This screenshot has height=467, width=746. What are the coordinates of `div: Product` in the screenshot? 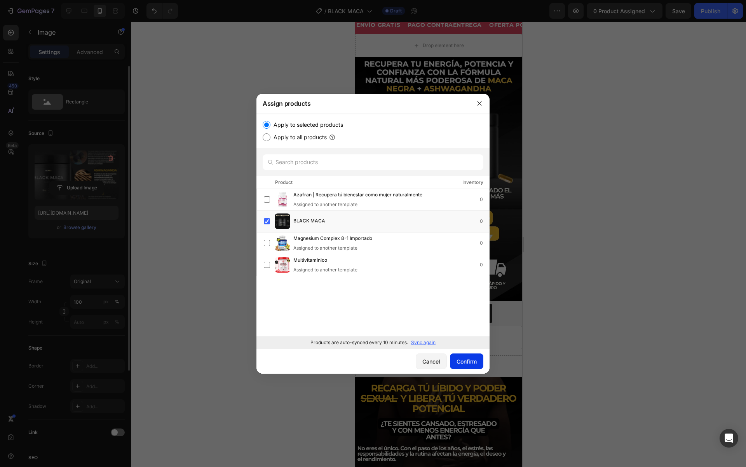 It's located at (284, 182).